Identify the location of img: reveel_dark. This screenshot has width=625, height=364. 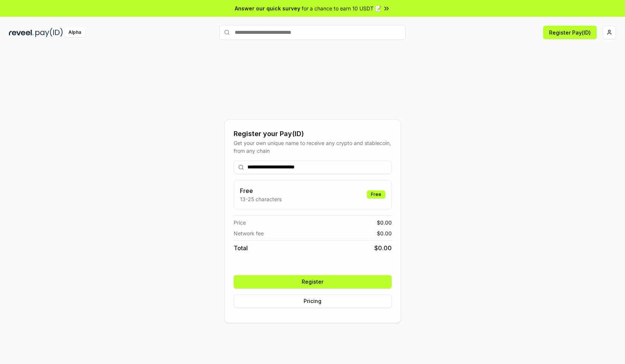
(21, 32).